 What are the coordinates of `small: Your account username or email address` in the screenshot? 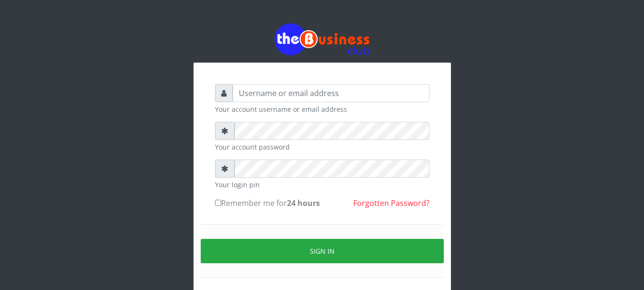 It's located at (322, 109).